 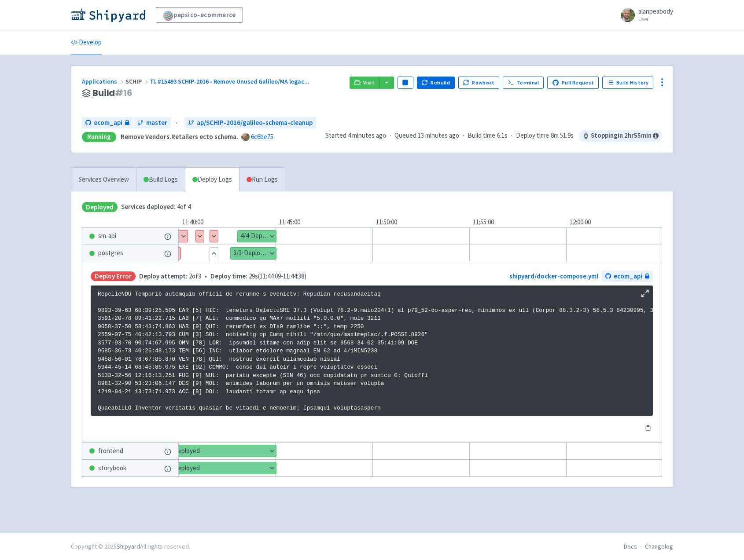 I want to click on strong: Remove Vendors.Retailers ecto schema., so click(x=179, y=137).